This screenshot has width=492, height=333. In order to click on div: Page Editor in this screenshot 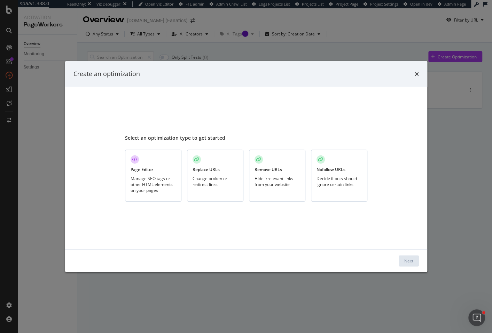, I will do `click(142, 170)`.